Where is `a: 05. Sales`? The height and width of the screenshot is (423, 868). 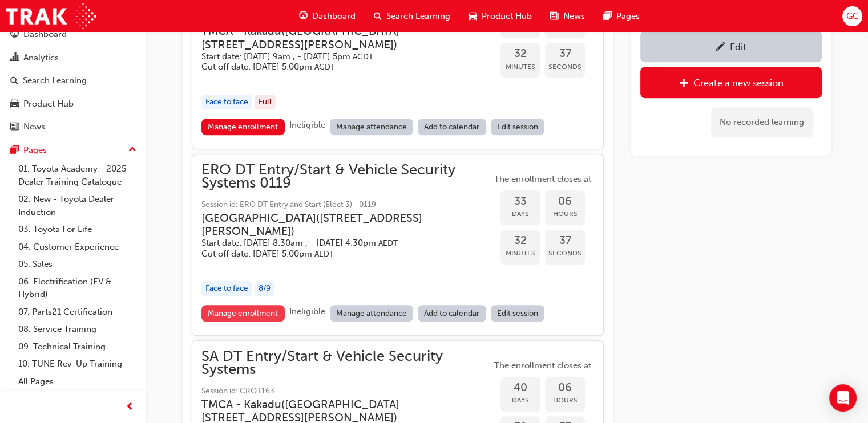 a: 05. Sales is located at coordinates (77, 264).